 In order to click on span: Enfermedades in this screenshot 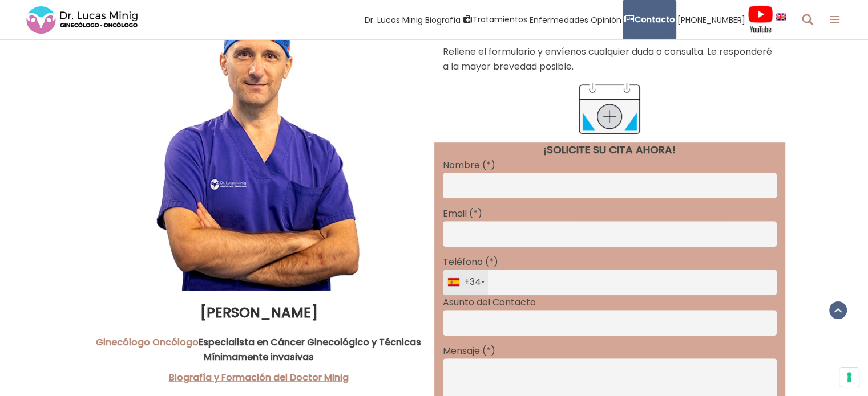, I will do `click(558, 20)`.